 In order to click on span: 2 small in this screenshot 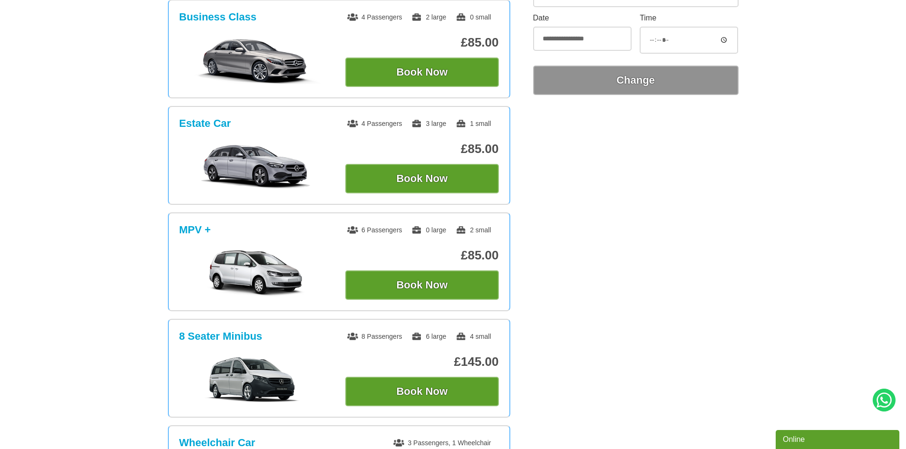, I will do `click(473, 230)`.